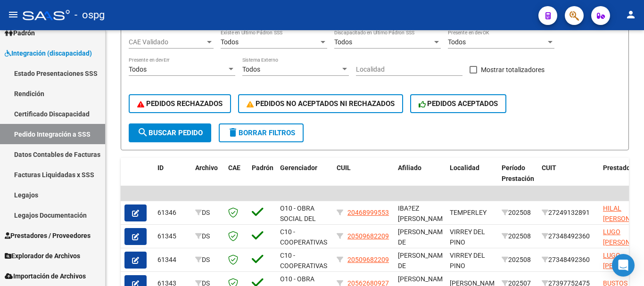 This screenshot has height=286, width=644. Describe the element at coordinates (236, 179) in the screenshot. I see `datatable-header-cell: CAE` at that location.